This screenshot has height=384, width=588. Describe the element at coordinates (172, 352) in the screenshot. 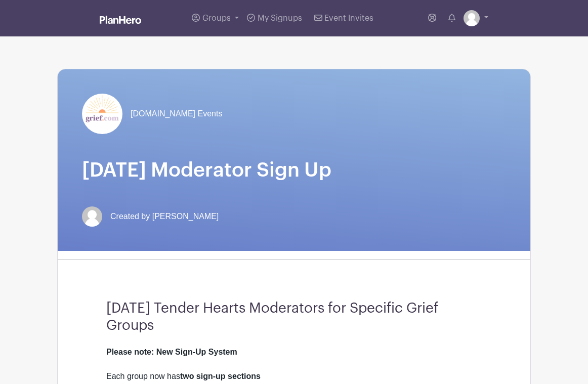

I see `strong: Please note: New Sign-Up System` at that location.